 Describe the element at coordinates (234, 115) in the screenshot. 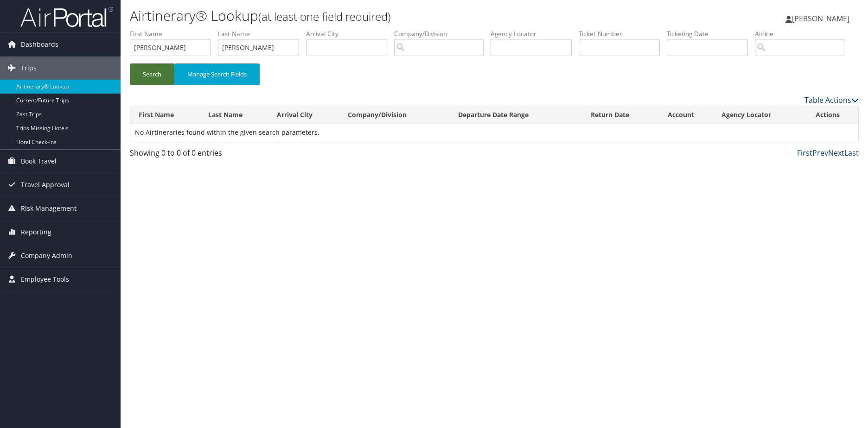

I see `th: Last Name: activate to sort column ascending` at that location.